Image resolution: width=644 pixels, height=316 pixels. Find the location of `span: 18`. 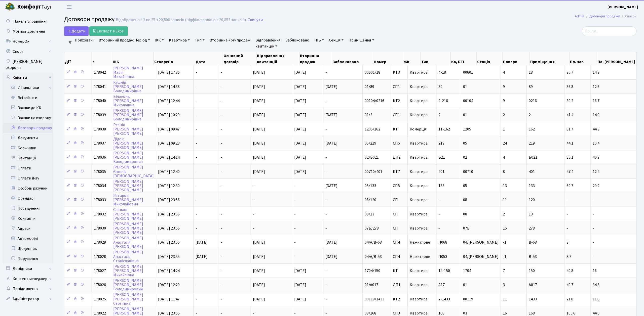

span: 18 is located at coordinates (531, 72).